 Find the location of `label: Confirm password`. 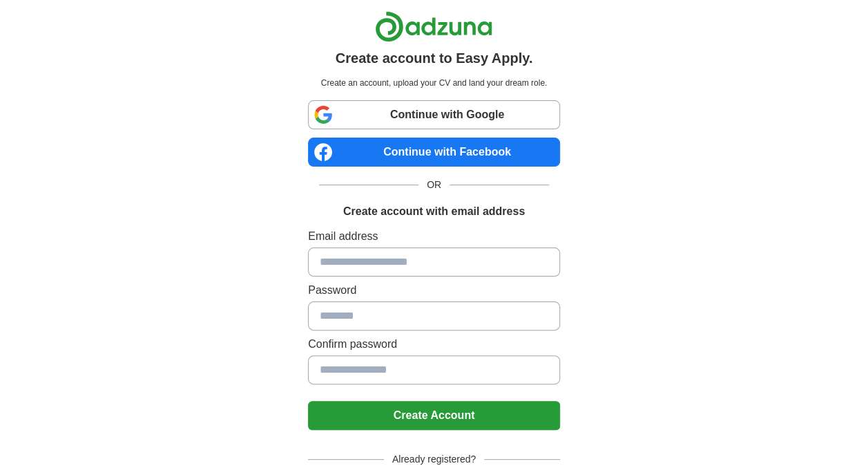

label: Confirm password is located at coordinates (434, 344).